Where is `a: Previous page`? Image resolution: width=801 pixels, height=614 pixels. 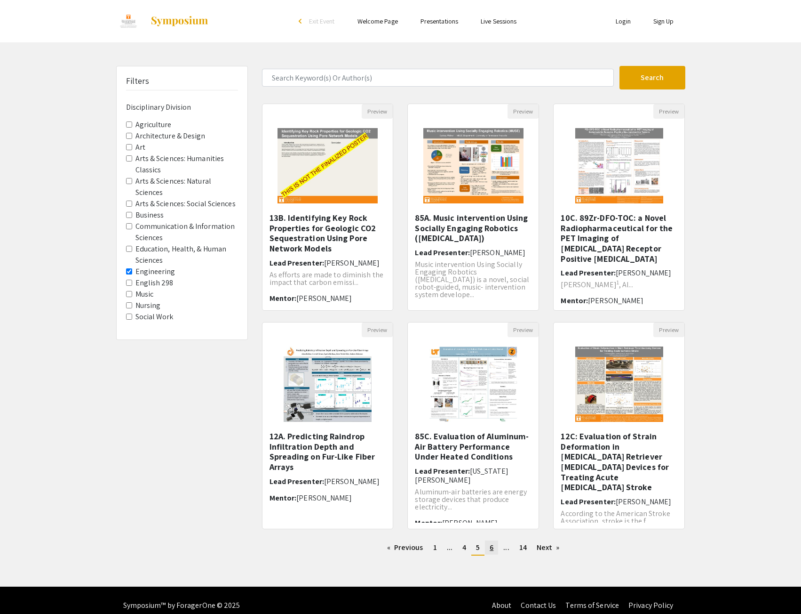 a: Previous page is located at coordinates (405, 547).